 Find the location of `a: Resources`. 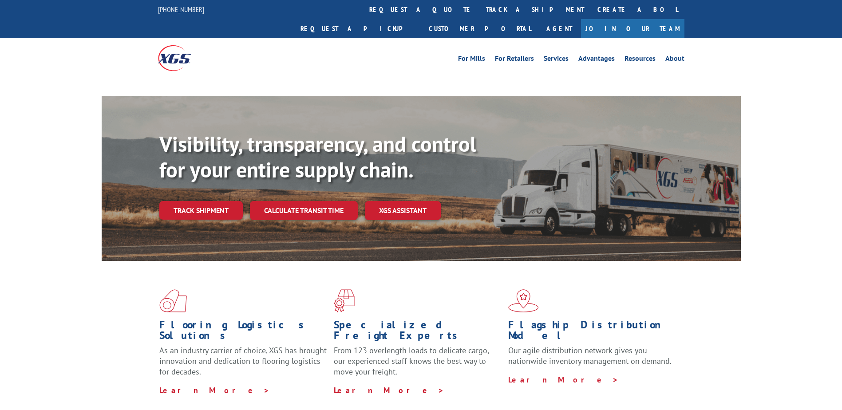

a: Resources is located at coordinates (640, 60).